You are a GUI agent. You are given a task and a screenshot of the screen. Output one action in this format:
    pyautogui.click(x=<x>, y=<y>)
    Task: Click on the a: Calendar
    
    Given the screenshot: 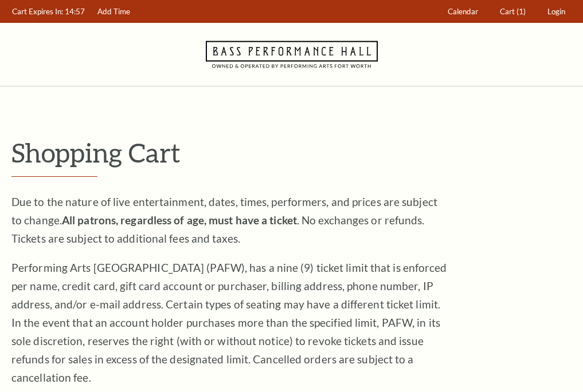 What is the action you would take?
    pyautogui.click(x=463, y=12)
    